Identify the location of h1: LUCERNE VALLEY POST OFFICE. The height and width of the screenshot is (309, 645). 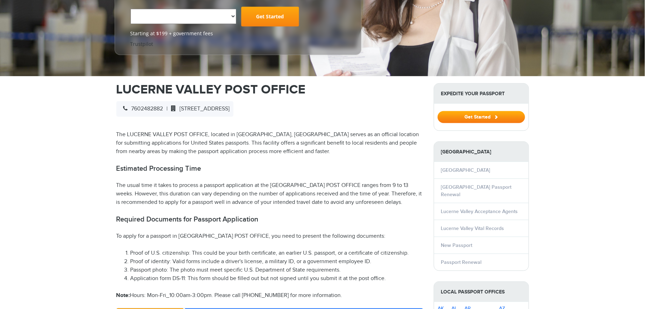
(270, 90).